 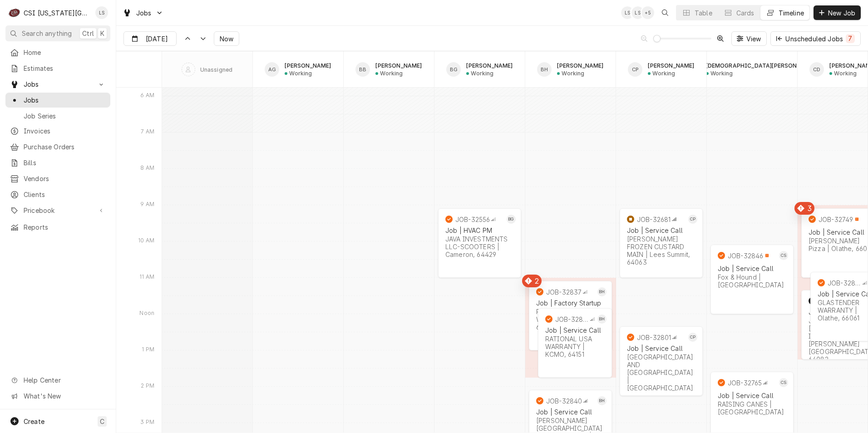 I want to click on span: Invoices, so click(x=64, y=131).